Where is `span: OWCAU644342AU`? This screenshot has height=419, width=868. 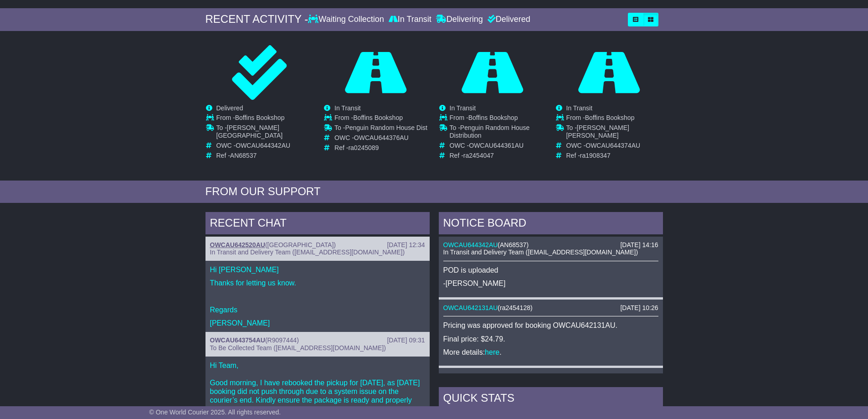
span: OWCAU644342AU is located at coordinates (263, 145).